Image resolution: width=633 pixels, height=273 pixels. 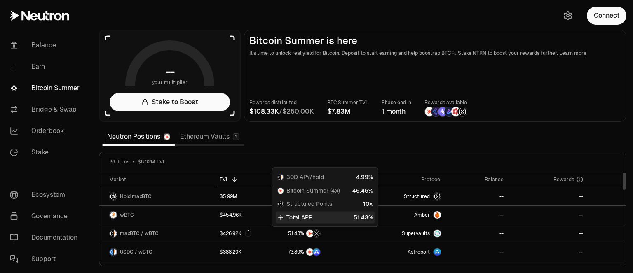 I want to click on span: Bitcoin Summer (4x), so click(x=313, y=191).